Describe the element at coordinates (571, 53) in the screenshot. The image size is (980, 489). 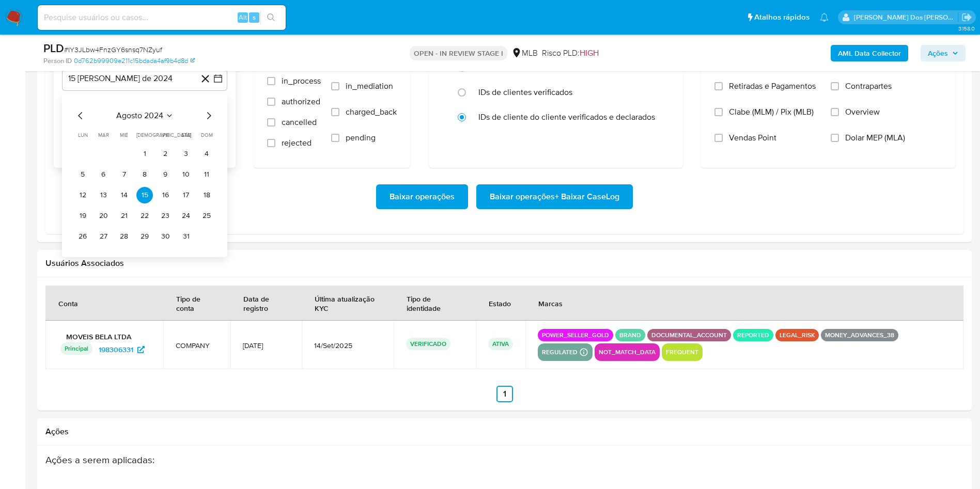
I see `span: Risco PLD:` at that location.